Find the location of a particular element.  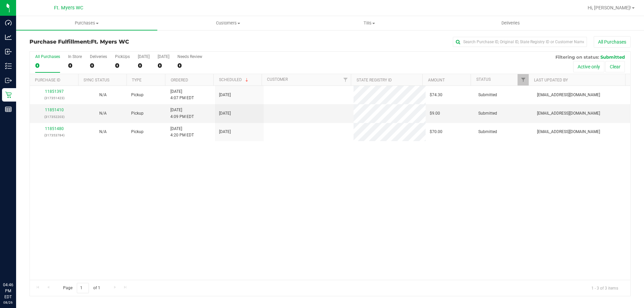

a: Customer is located at coordinates (277, 80).